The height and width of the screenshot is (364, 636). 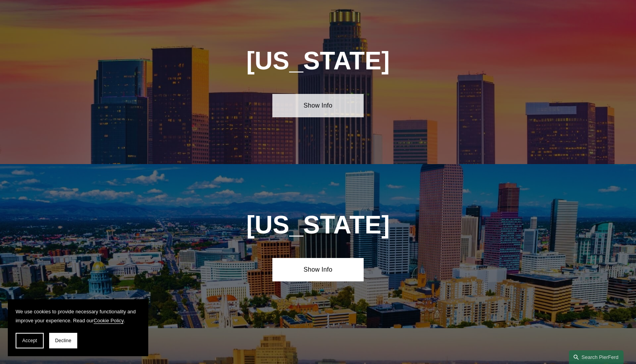 What do you see at coordinates (78, 316) in the screenshot?
I see `p: We use cookies to provide necessary functionality and improve your experience. Read our .` at bounding box center [78, 316].